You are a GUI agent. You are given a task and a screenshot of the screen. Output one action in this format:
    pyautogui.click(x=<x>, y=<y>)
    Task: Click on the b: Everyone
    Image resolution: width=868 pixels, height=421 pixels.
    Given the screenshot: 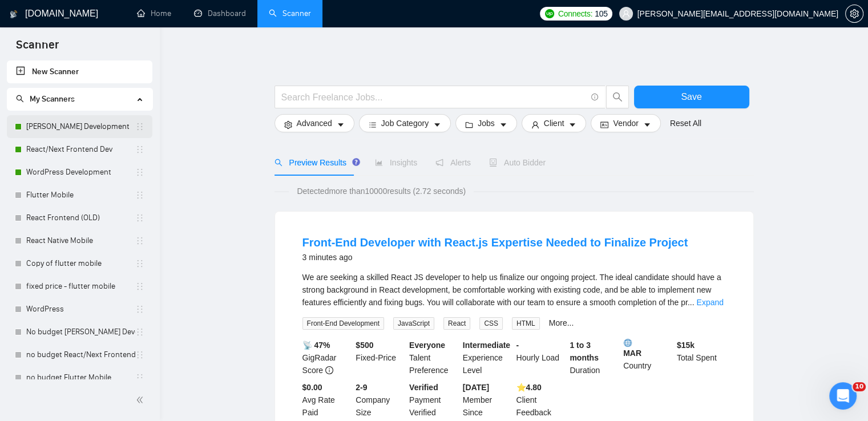 What is the action you would take?
    pyautogui.click(x=427, y=345)
    